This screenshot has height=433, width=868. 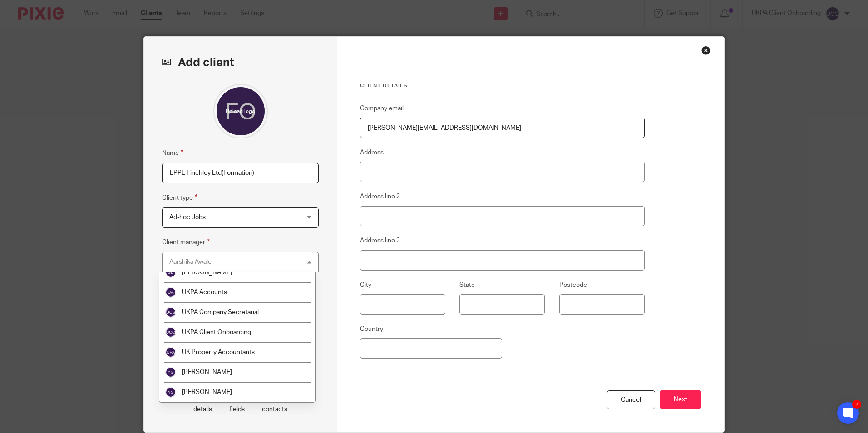 I want to click on p: Client contacts, so click(x=275, y=405).